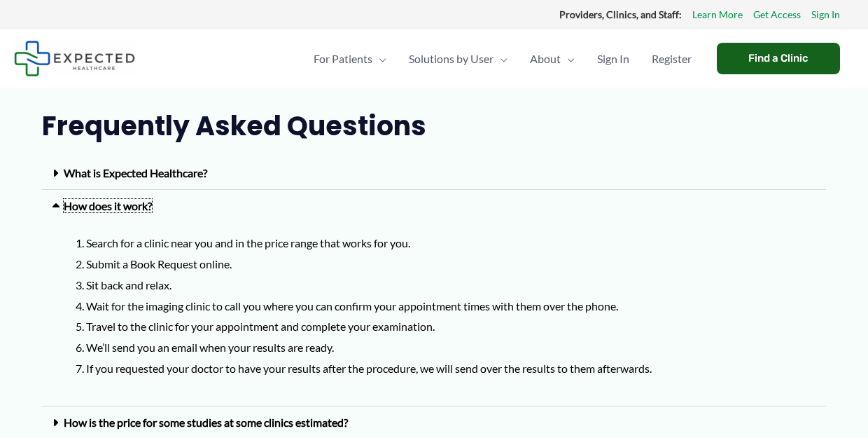  Describe the element at coordinates (778, 58) in the screenshot. I see `div: Find a Clinic` at that location.